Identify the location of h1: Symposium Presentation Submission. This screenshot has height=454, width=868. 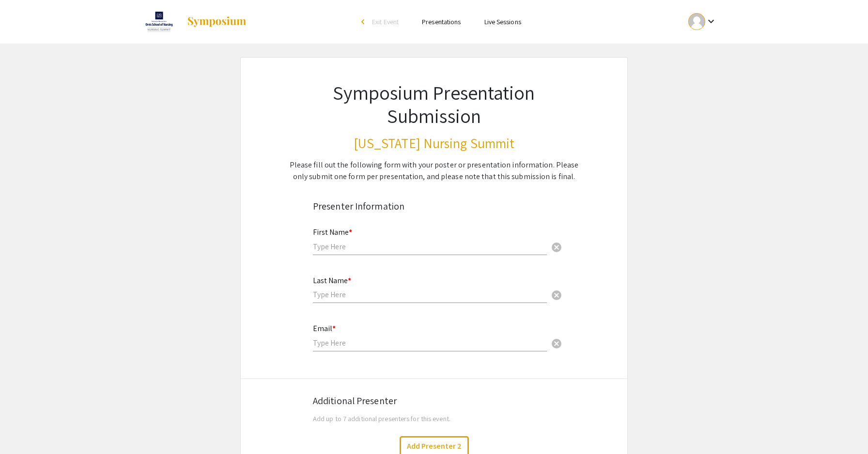
(434, 104).